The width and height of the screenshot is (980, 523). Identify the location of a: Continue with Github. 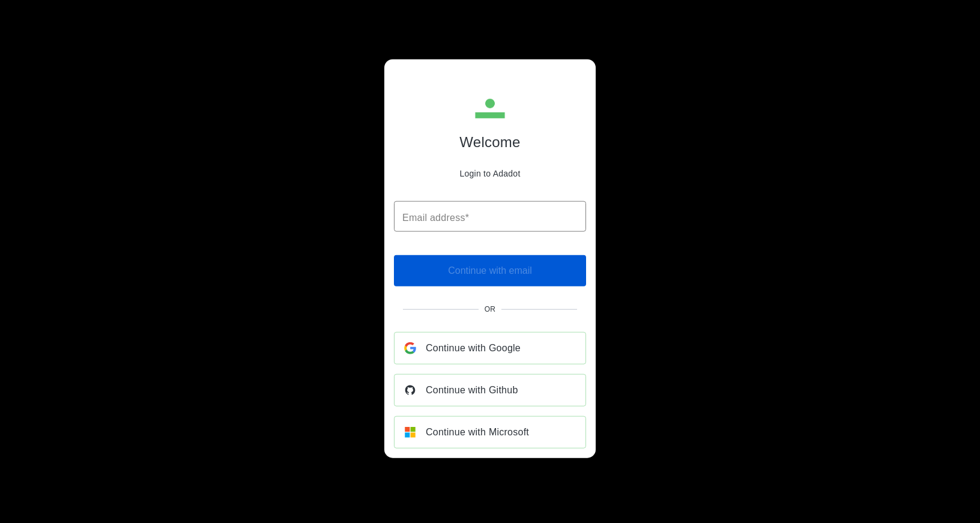
(490, 391).